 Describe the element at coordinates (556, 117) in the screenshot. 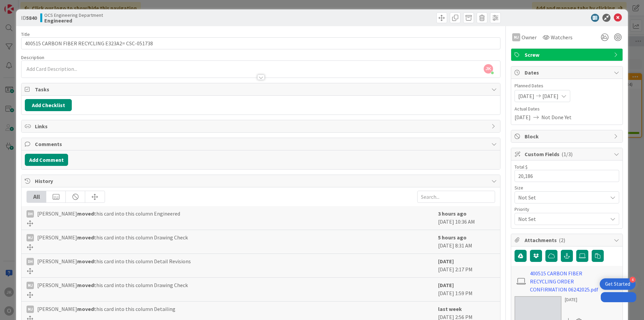

I see `span: Not Done Yet` at that location.